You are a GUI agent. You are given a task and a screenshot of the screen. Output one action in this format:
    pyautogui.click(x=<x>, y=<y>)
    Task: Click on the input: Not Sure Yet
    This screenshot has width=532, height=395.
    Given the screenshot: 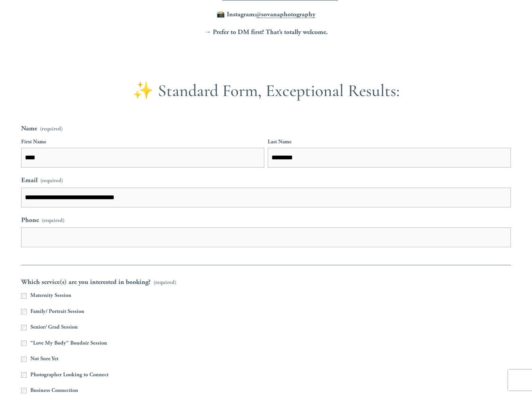 What is the action you would take?
    pyautogui.click(x=24, y=359)
    